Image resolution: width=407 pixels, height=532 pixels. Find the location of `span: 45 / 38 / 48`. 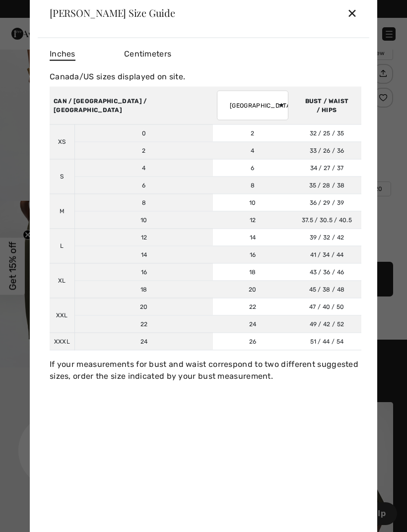

span: 45 / 38 / 48 is located at coordinates (327, 289).